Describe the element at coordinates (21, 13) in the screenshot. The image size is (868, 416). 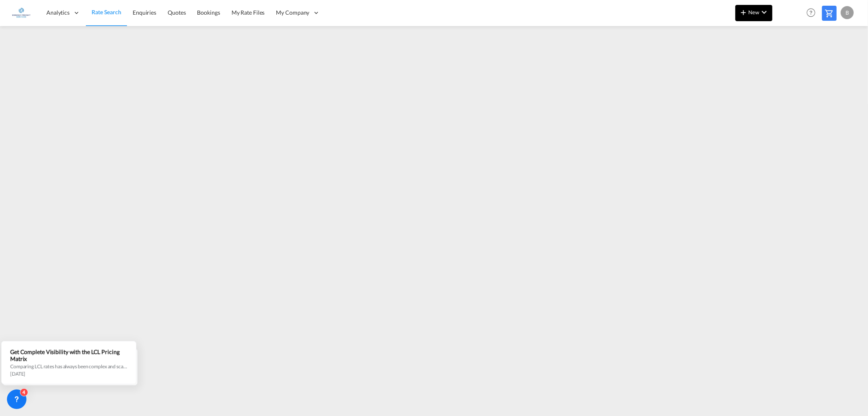
I see `img: e1326340b7c511ef854e8d6a806141ad.jpg` at that location.